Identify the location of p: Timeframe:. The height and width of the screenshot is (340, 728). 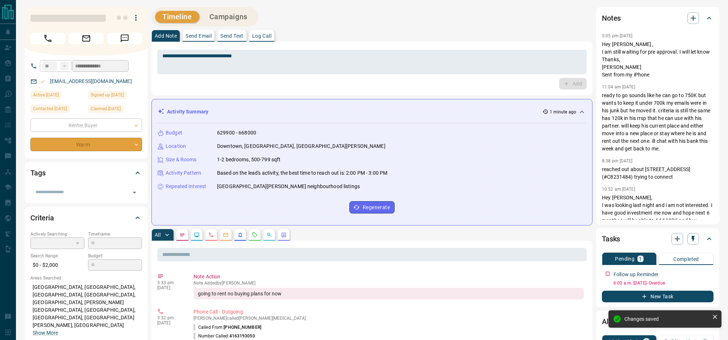
(115, 234).